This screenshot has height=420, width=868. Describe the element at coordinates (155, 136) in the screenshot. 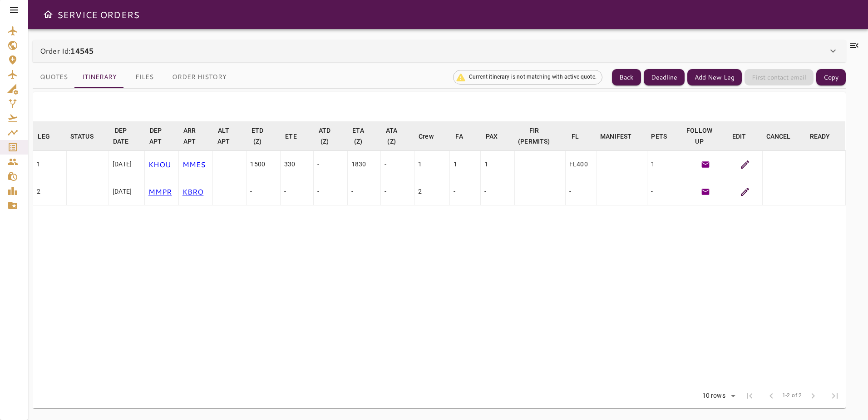

I see `div: DEP APT` at that location.